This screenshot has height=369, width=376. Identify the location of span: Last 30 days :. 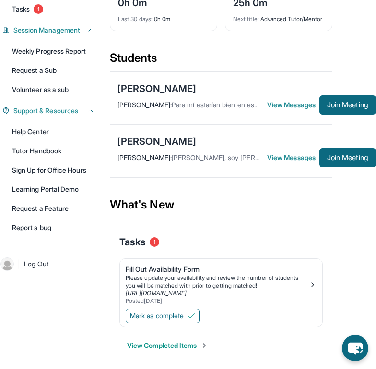
(135, 19).